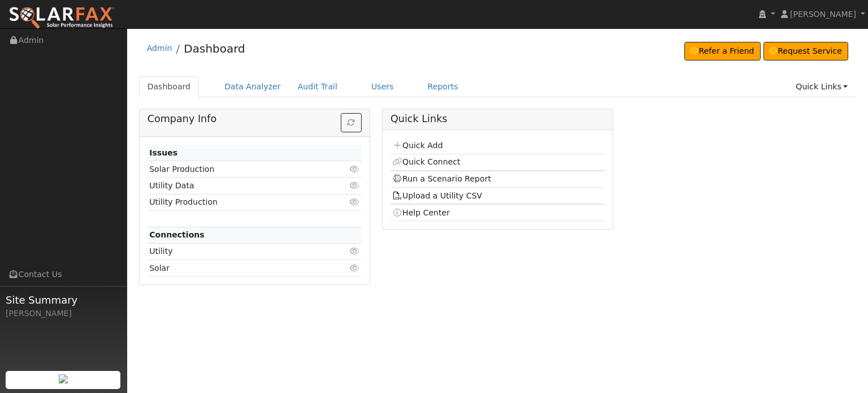 This screenshot has height=393, width=868. What do you see at coordinates (237, 268) in the screenshot?
I see `td: Solar` at bounding box center [237, 268].